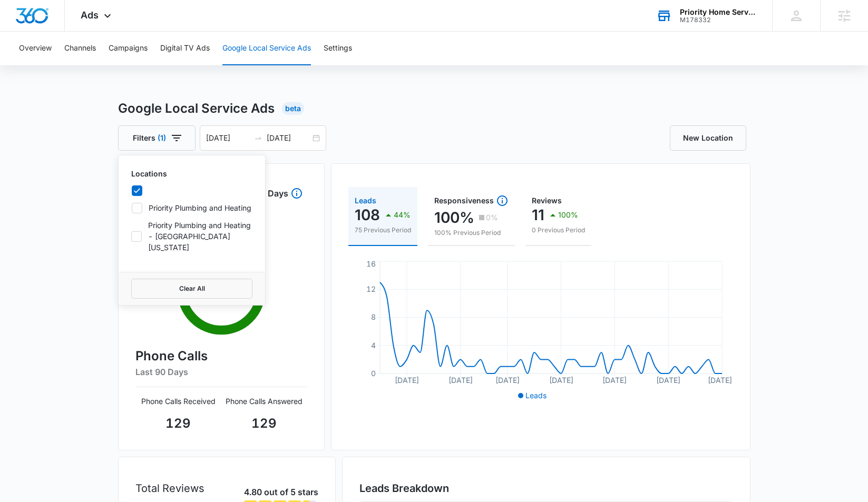  Describe the element at coordinates (558, 230) in the screenshot. I see `p: 0 Previous Period` at that location.